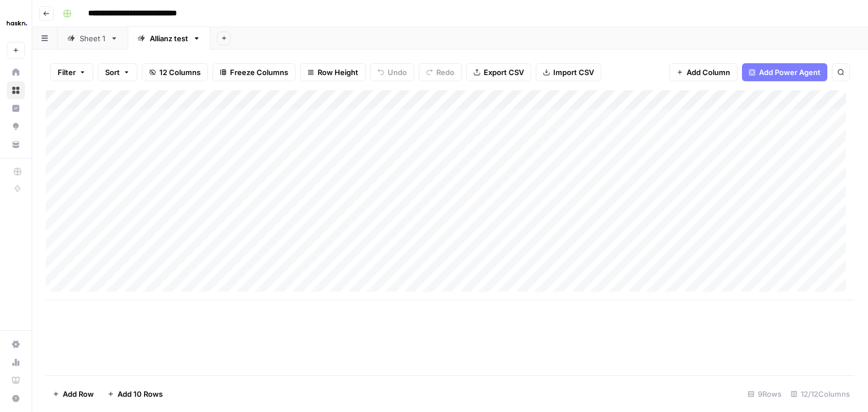 Image resolution: width=868 pixels, height=412 pixels. I want to click on a: Learning Hub, so click(15, 380).